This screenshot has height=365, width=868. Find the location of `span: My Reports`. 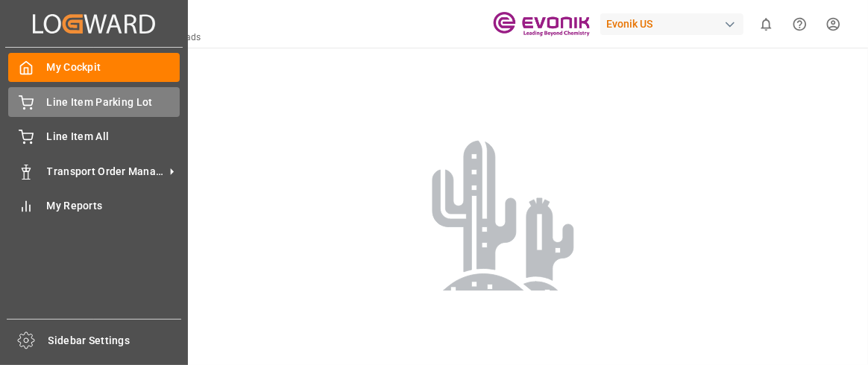

span: My Reports is located at coordinates (113, 206).